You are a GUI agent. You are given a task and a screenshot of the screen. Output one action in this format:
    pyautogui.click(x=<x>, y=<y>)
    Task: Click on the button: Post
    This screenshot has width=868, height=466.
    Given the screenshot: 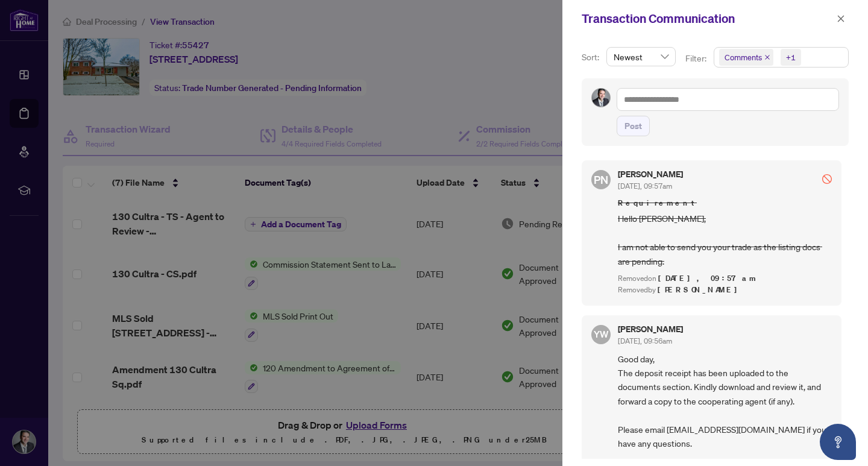 What is the action you would take?
    pyautogui.click(x=633, y=126)
    